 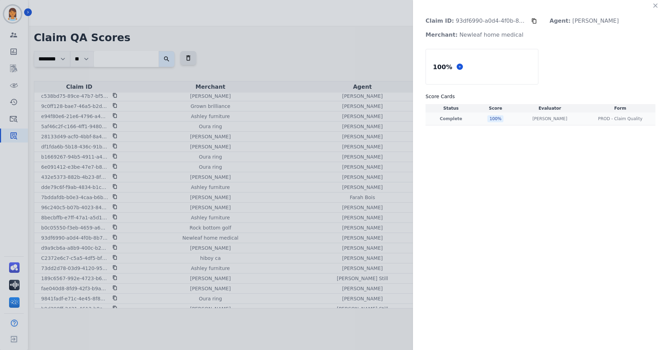 I want to click on p: Complete, so click(x=451, y=119).